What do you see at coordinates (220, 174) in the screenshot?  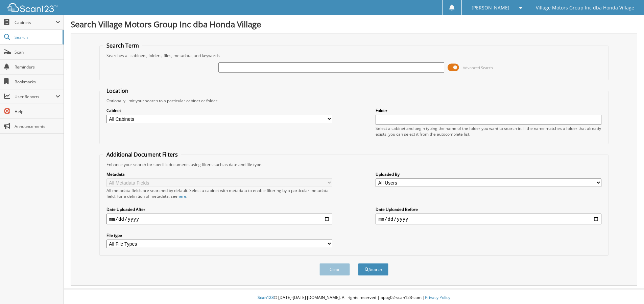 I see `label: Metadata` at bounding box center [220, 174].